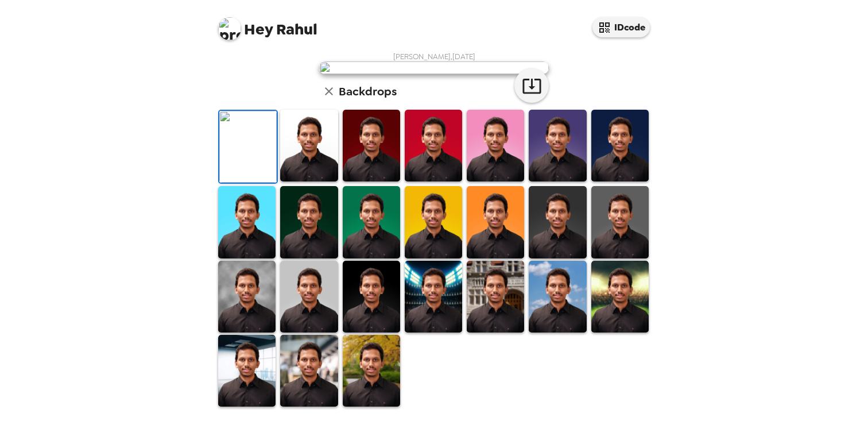  Describe the element at coordinates (434, 68) in the screenshot. I see `img: user` at that location.